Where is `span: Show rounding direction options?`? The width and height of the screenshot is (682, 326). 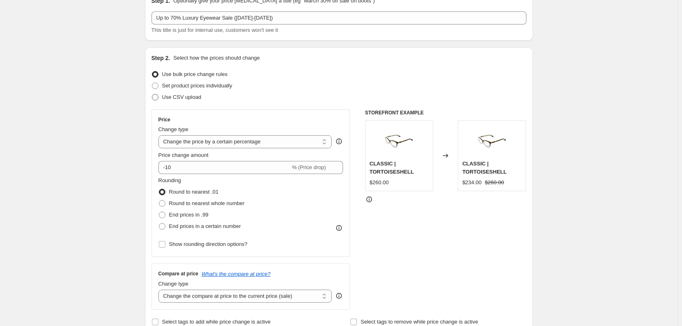
span: Show rounding direction options? is located at coordinates (208, 244).